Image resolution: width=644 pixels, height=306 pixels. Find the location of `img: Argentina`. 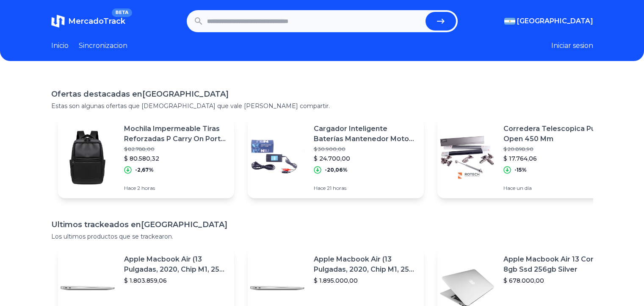

img: Argentina is located at coordinates (510, 21).